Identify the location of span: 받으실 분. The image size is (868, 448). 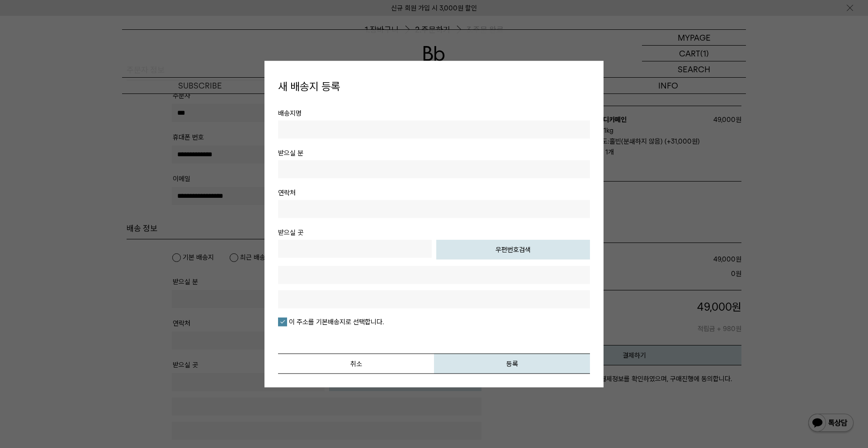
(291, 152).